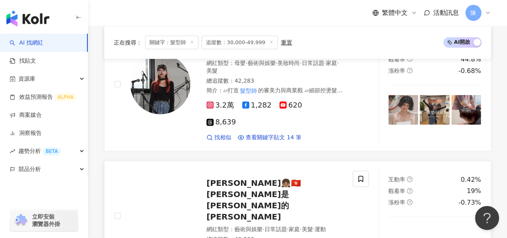 This screenshot has width=507, height=238. Describe the element at coordinates (395, 13) in the screenshot. I see `span: 繁體中文` at that location.